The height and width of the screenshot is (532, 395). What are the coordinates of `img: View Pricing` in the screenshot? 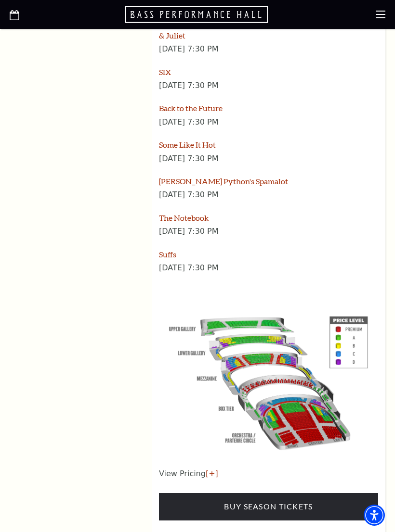 It's located at (268, 381).